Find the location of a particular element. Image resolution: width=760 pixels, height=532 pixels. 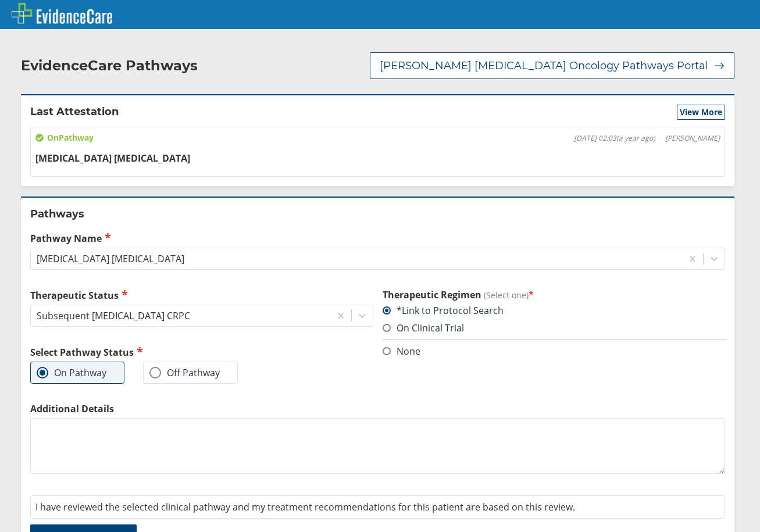

h2: Pathways is located at coordinates (378, 214).